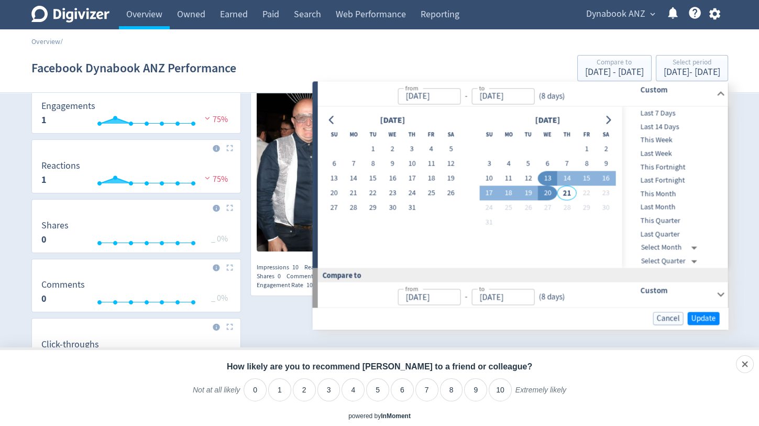 The width and height of the screenshot is (759, 426). I want to click on span: Last Fortnight, so click(674, 181).